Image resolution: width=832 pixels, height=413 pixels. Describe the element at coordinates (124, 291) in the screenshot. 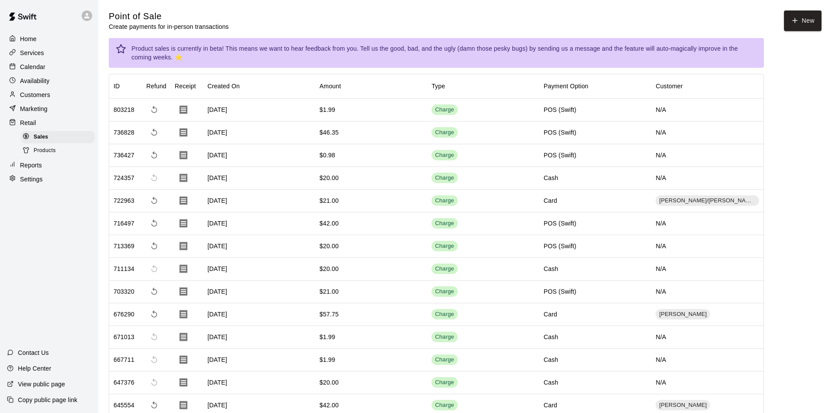

I see `div: 703320` at that location.